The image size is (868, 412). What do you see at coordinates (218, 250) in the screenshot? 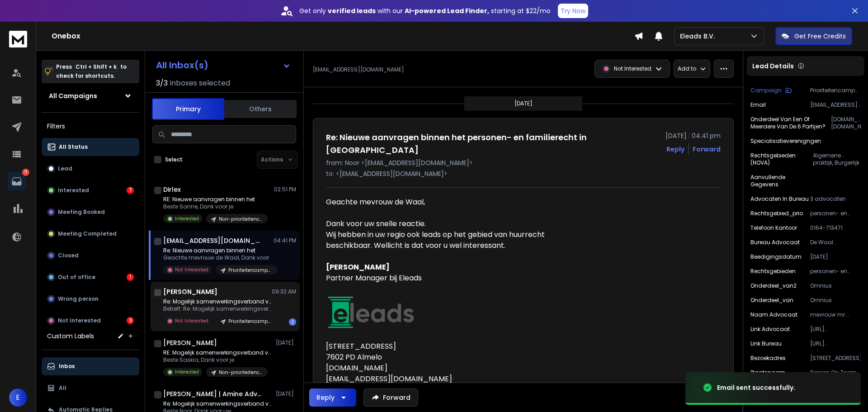
I see `p: Re: Nieuwe aanvragen binnen het` at bounding box center [218, 250].